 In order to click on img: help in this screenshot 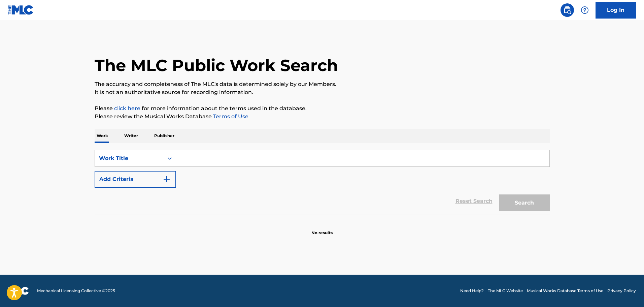, I will do `click(585, 10)`.